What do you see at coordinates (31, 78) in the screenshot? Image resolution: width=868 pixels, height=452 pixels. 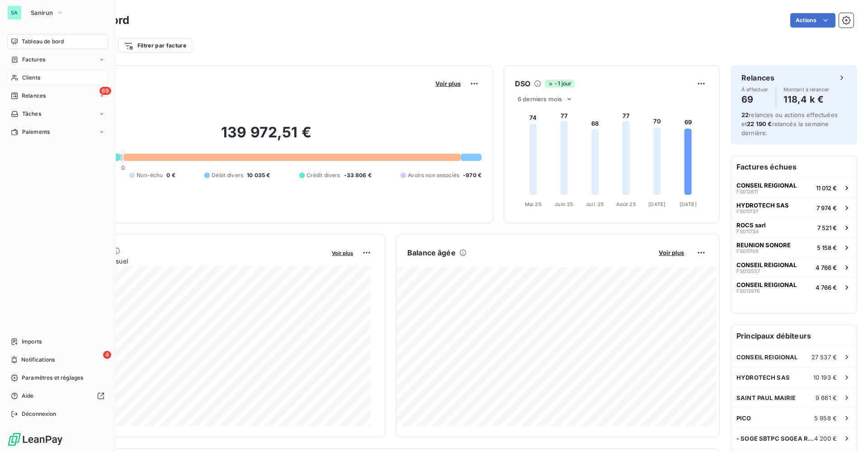 I see `span: Clients` at bounding box center [31, 78].